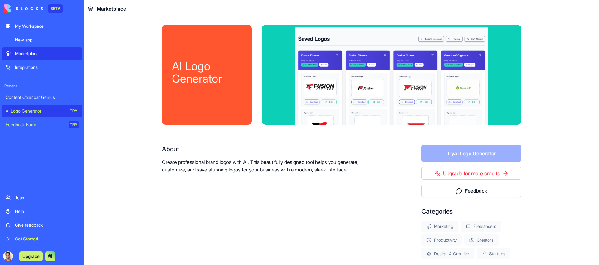 This screenshot has height=265, width=599. Describe the element at coordinates (67, 16) in the screenshot. I see `img: Profile image for Tal` at that location.